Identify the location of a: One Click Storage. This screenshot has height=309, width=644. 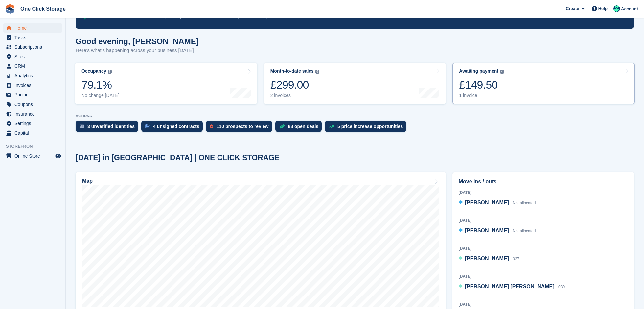
(43, 9).